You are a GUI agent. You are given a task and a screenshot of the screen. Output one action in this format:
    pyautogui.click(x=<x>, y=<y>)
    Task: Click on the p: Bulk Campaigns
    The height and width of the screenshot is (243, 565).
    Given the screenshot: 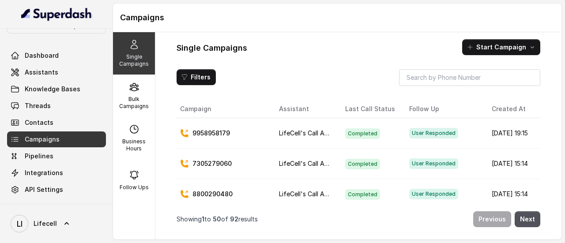 What is the action you would take?
    pyautogui.click(x=134, y=103)
    